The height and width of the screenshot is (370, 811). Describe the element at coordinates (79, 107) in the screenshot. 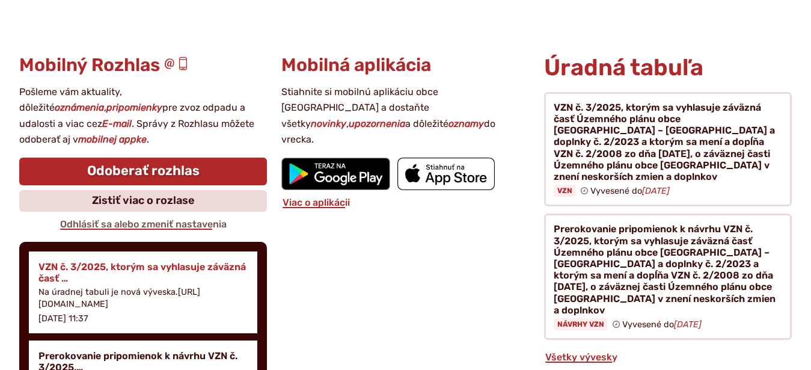

I see `strong: oznámenia` at that location.